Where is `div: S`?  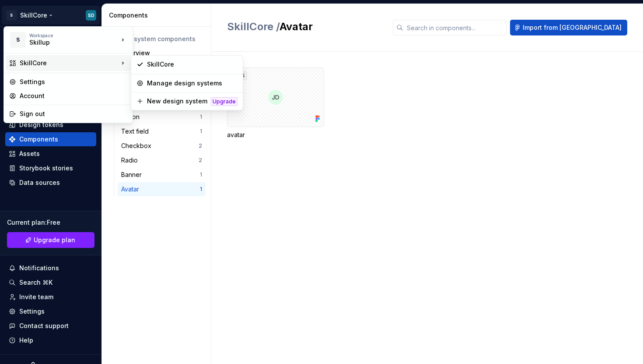
div: S is located at coordinates (18, 40).